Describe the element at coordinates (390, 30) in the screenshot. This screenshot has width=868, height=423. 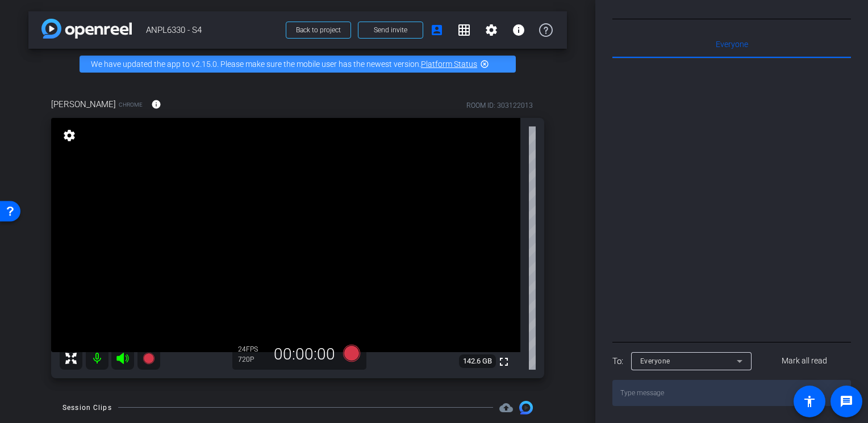
I see `button: Send invite` at that location.